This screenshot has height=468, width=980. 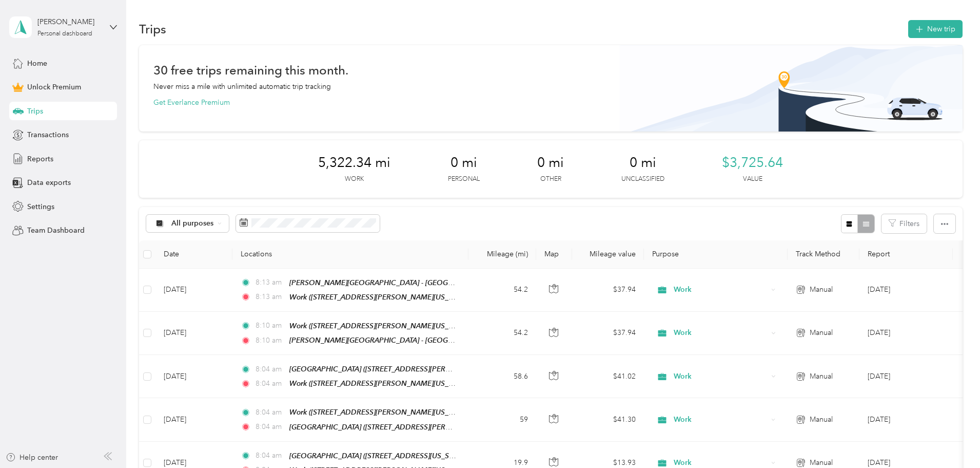 I want to click on span: Trips, so click(x=35, y=111).